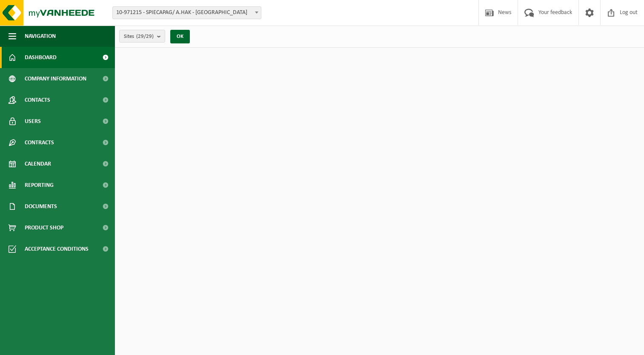 The width and height of the screenshot is (644, 355). I want to click on button: Sites(29/29), so click(142, 36).